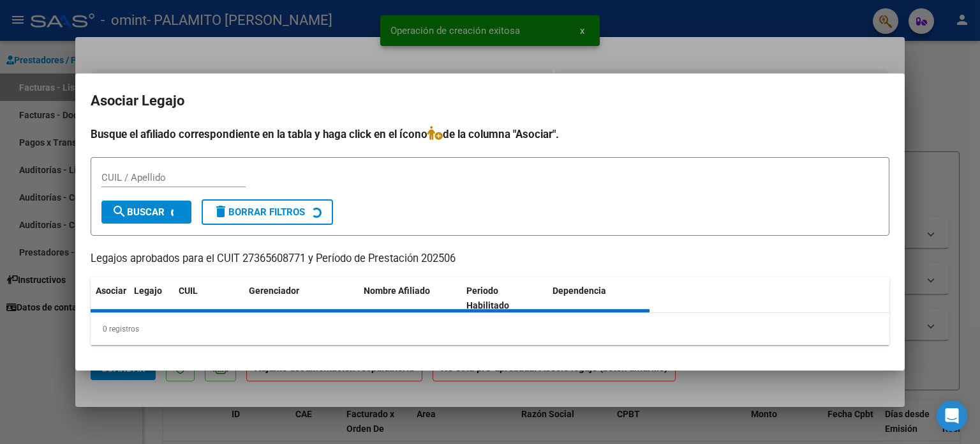 Image resolution: width=980 pixels, height=444 pixels. Describe the element at coordinates (148, 291) in the screenshot. I see `span: Legajo` at that location.